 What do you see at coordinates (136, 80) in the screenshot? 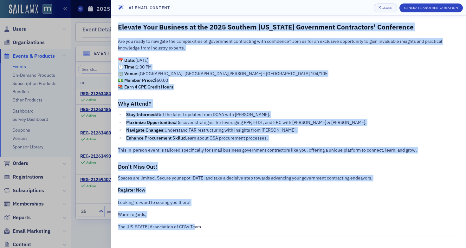
I see `strong: 💵 Member Price:` at bounding box center [136, 80].